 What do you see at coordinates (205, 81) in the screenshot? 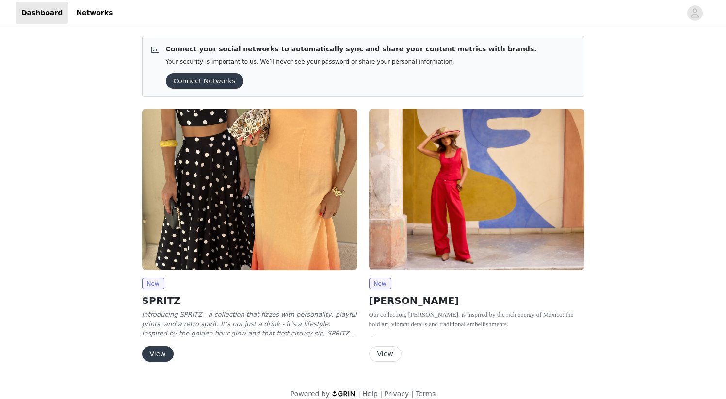
I see `button: Connect Networks` at bounding box center [205, 81].